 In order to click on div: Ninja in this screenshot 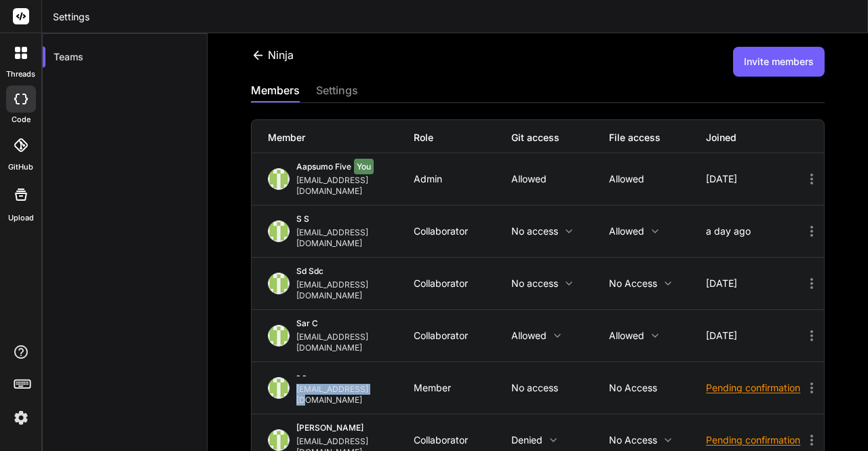, I will do `click(272, 55)`.